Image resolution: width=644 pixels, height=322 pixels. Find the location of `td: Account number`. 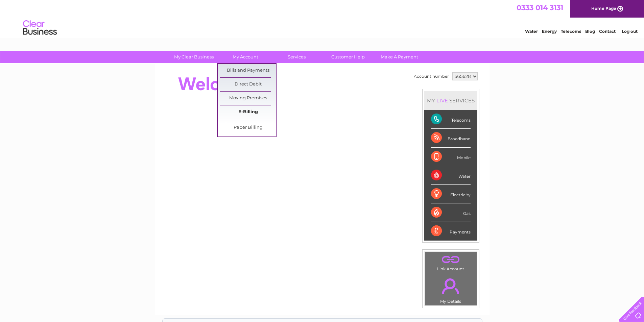

td: Account number is located at coordinates (431, 76).